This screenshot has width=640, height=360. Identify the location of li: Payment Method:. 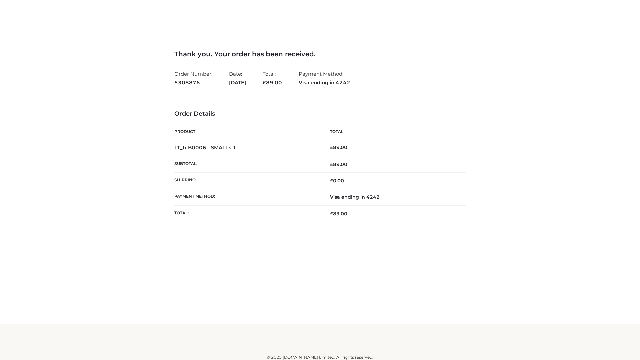
(324, 78).